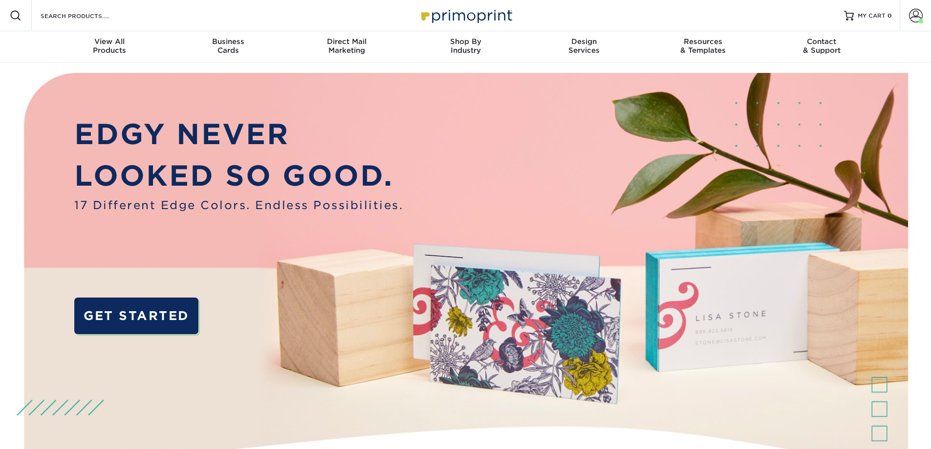 The width and height of the screenshot is (931, 449). I want to click on span: MY CART, so click(871, 16).